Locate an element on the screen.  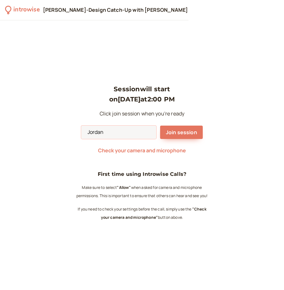
b: "Allow" is located at coordinates (124, 188).